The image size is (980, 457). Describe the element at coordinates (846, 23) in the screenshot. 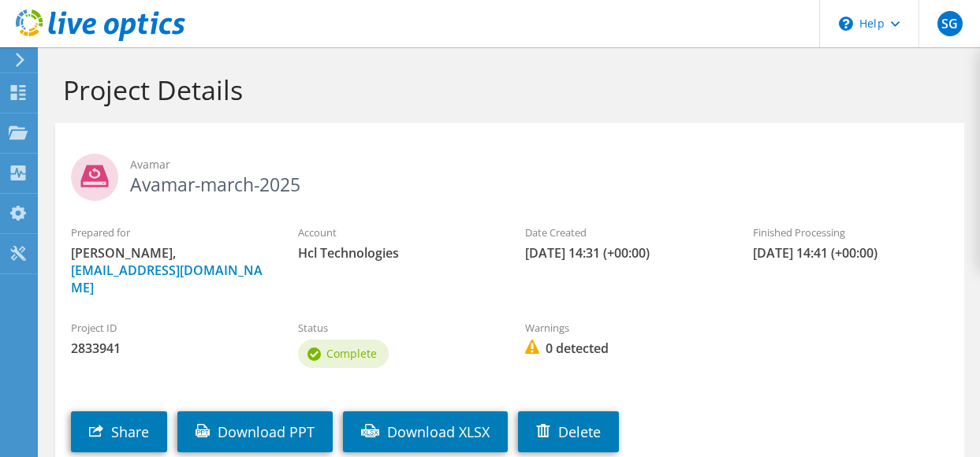

I see `svg: \n` at that location.